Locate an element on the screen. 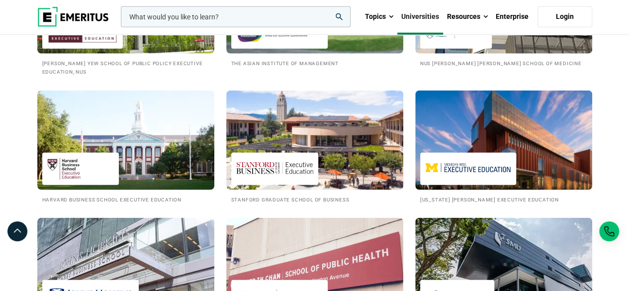  h2: The Asian Institute of Management is located at coordinates (315, 63).